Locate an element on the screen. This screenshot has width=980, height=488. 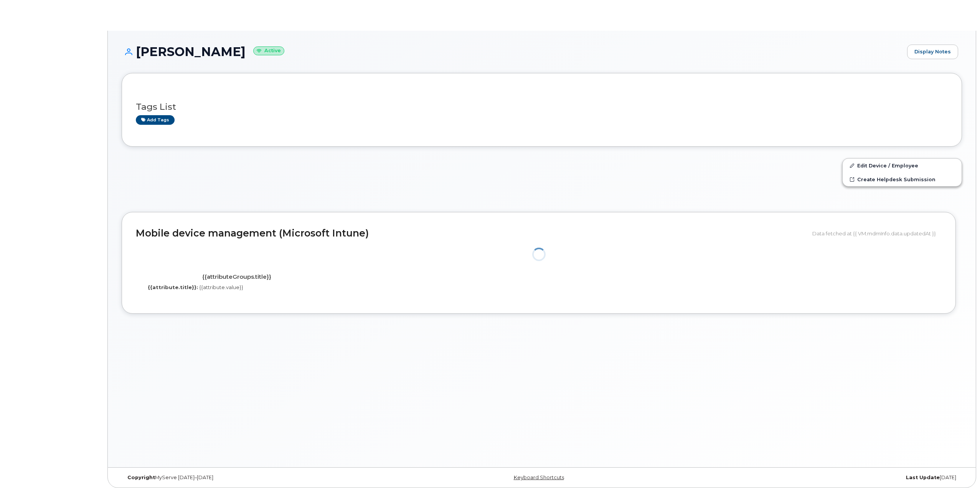
small: Active is located at coordinates (269, 50).